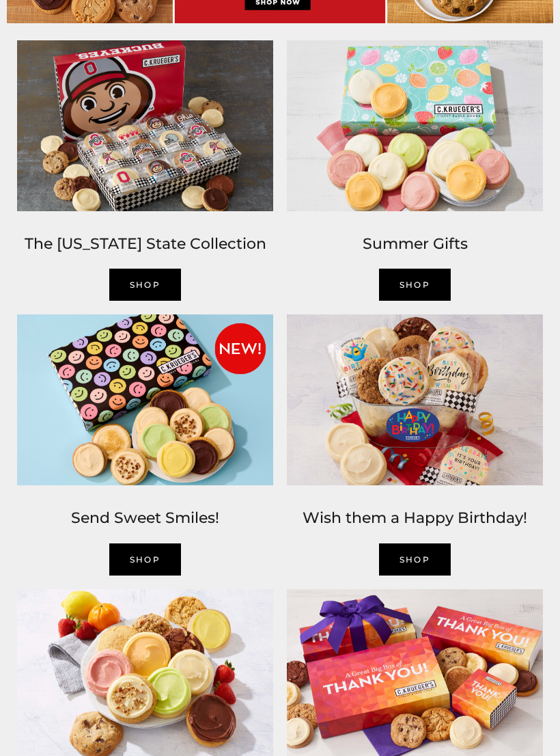 The height and width of the screenshot is (756, 560). Describe the element at coordinates (415, 244) in the screenshot. I see `h2: Summer Gifts` at that location.